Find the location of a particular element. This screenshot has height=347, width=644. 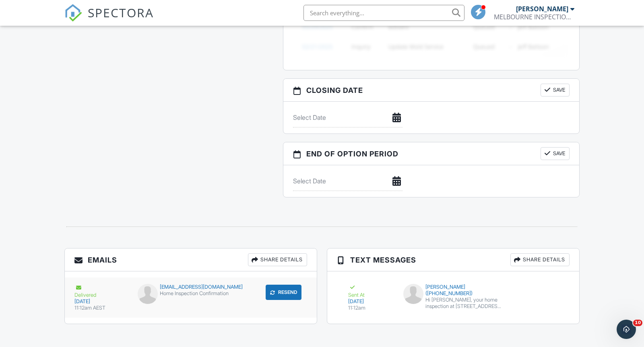

span: Closing date is located at coordinates (334, 90).